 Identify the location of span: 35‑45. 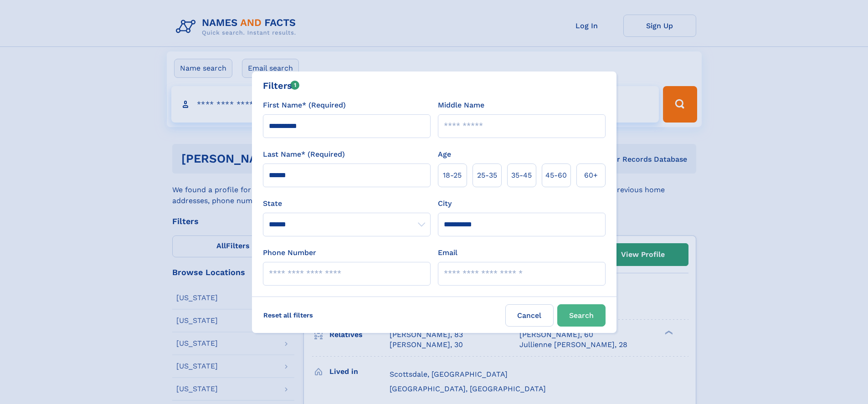
(522, 175).